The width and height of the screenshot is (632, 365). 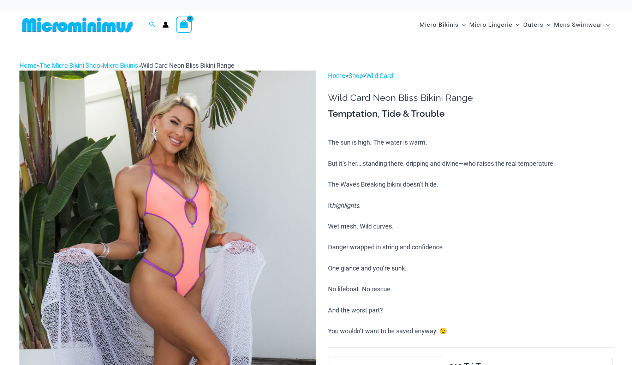 What do you see at coordinates (120, 65) in the screenshot?
I see `a: Micro Bikinis` at bounding box center [120, 65].